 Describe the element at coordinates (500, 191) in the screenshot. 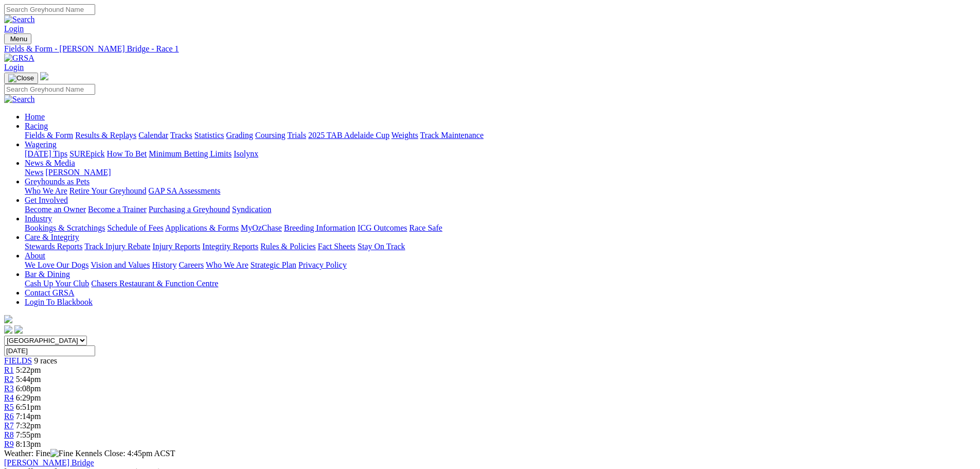

I see `div: Greyhounds as Pets` at that location.